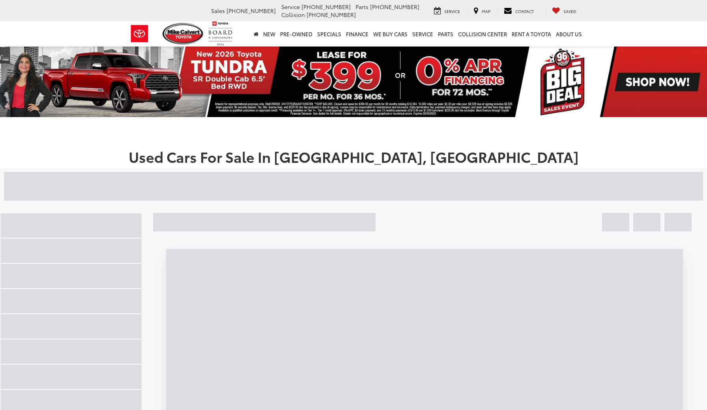 Image resolution: width=707 pixels, height=410 pixels. What do you see at coordinates (139, 34) in the screenshot?
I see `img: Toyota` at bounding box center [139, 34].